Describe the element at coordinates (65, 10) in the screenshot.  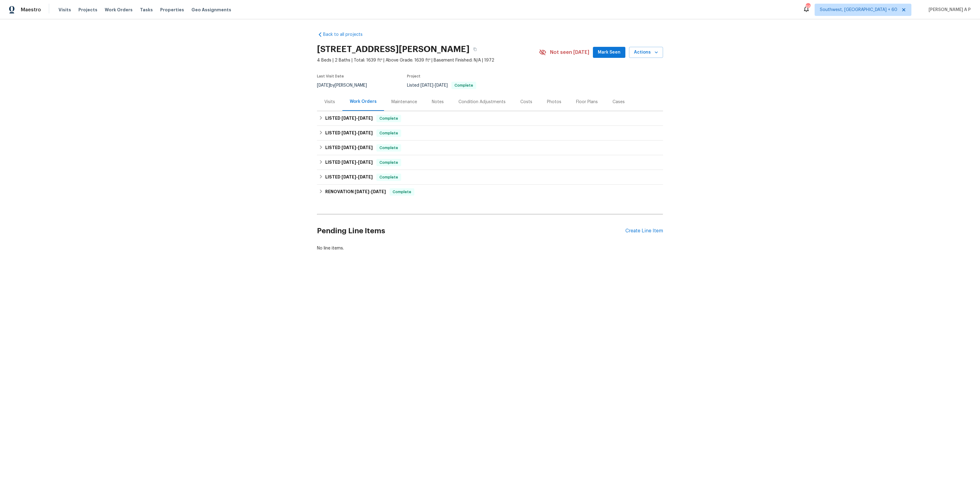
I see `span: Visits` at that location.